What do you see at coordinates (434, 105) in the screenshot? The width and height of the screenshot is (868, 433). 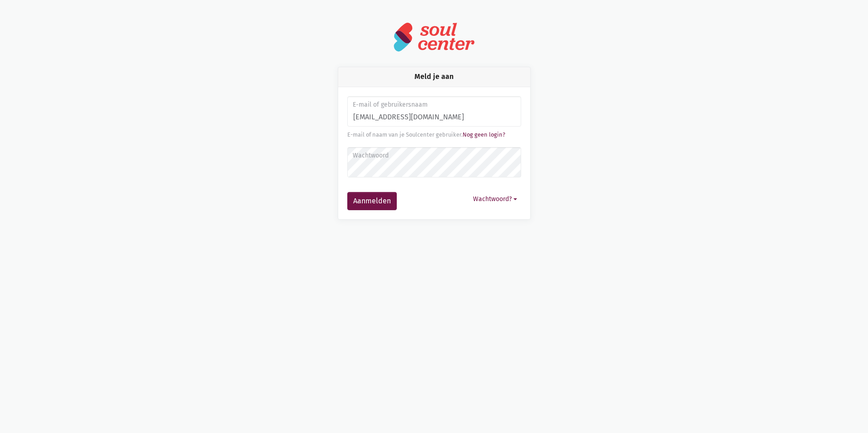 I see `label: E-mail of gebruikersnaam` at bounding box center [434, 105].